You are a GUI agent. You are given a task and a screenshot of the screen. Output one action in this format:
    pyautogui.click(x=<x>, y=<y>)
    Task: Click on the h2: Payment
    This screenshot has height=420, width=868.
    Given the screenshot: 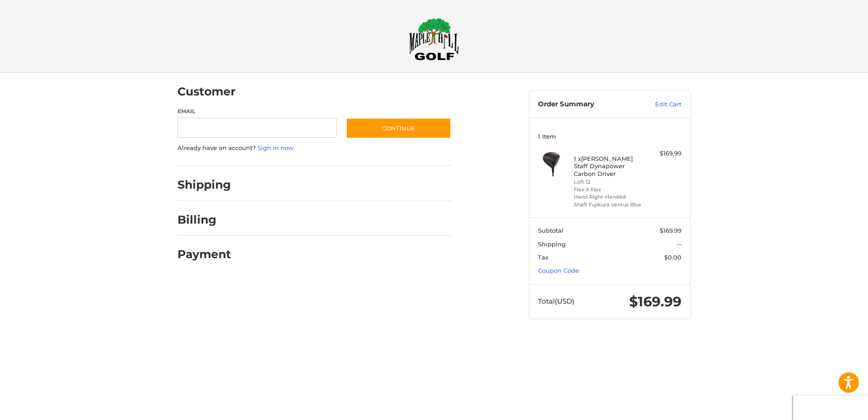 What is the action you would take?
    pyautogui.click(x=204, y=254)
    